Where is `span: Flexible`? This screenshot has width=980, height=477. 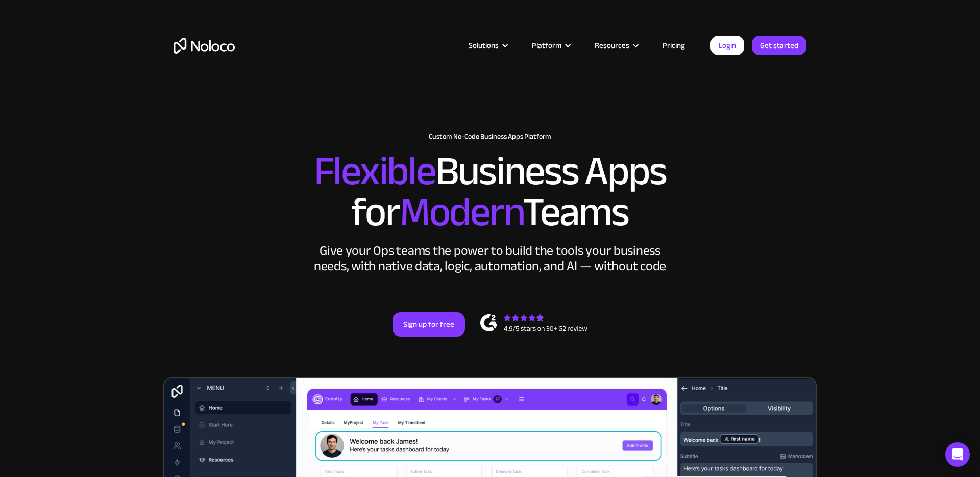 span: Flexible is located at coordinates (374, 171).